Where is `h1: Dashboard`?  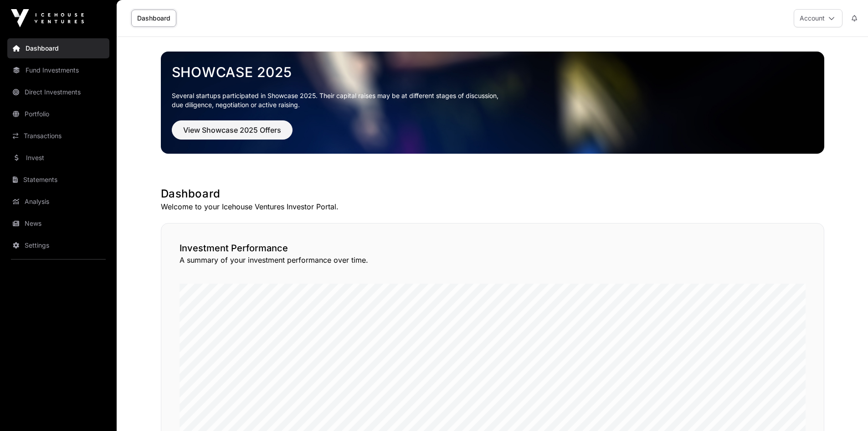 h1: Dashboard is located at coordinates (492, 194).